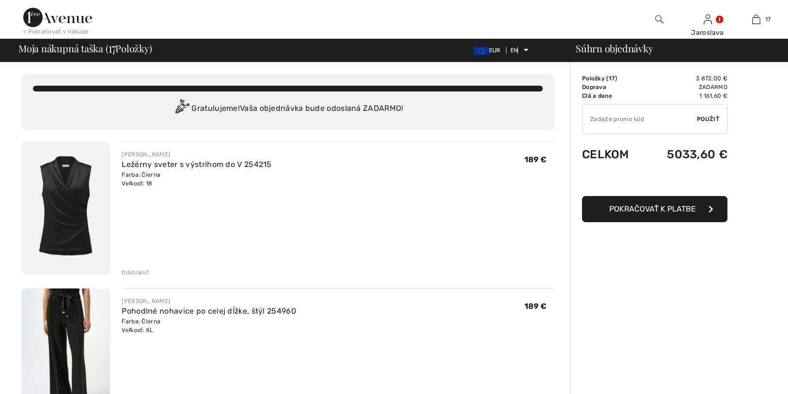 The height and width of the screenshot is (394, 788). What do you see at coordinates (137, 330) in the screenshot?
I see `font: Veľkosť: XL` at bounding box center [137, 330].